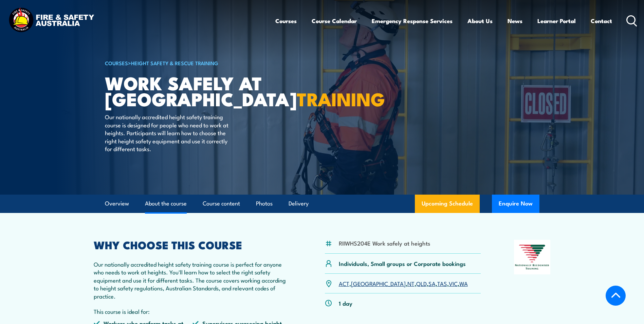 Image resolution: width=644 pixels, height=324 pixels. Describe the element at coordinates (442, 283) in the screenshot. I see `a: TAS` at that location.